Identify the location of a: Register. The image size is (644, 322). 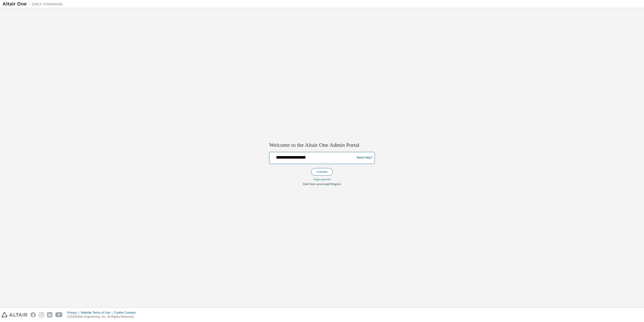
(336, 184).